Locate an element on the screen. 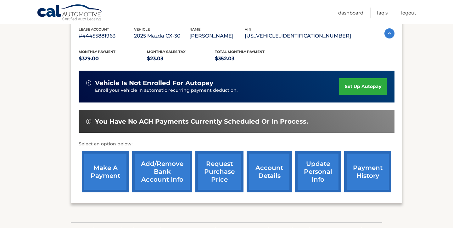 The image size is (453, 228). span: name is located at coordinates (195, 29).